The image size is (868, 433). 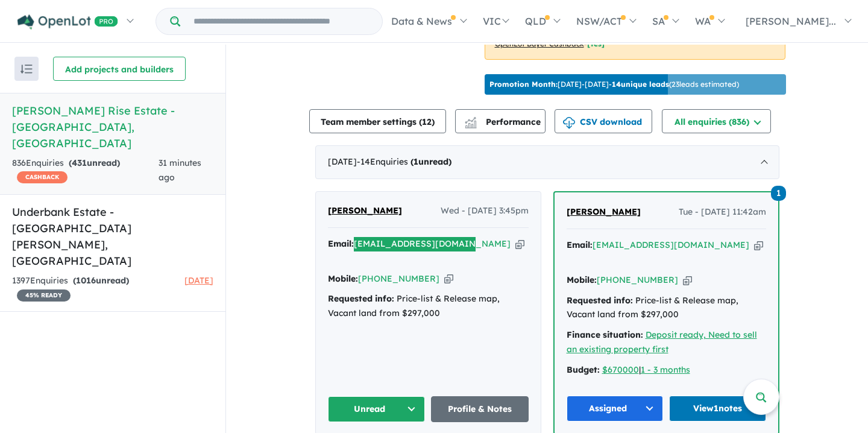 I want to click on div: 1397 Enquir ies, so click(x=98, y=288).